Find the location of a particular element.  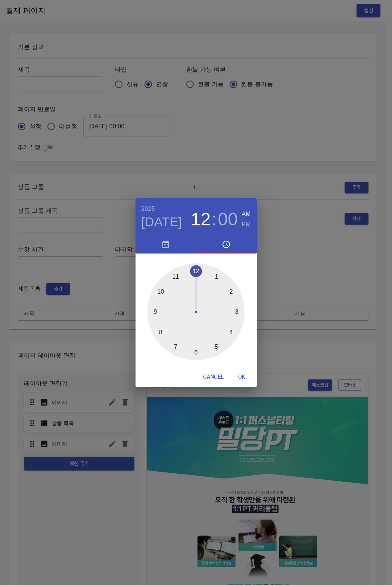

button: OK is located at coordinates (242, 377).